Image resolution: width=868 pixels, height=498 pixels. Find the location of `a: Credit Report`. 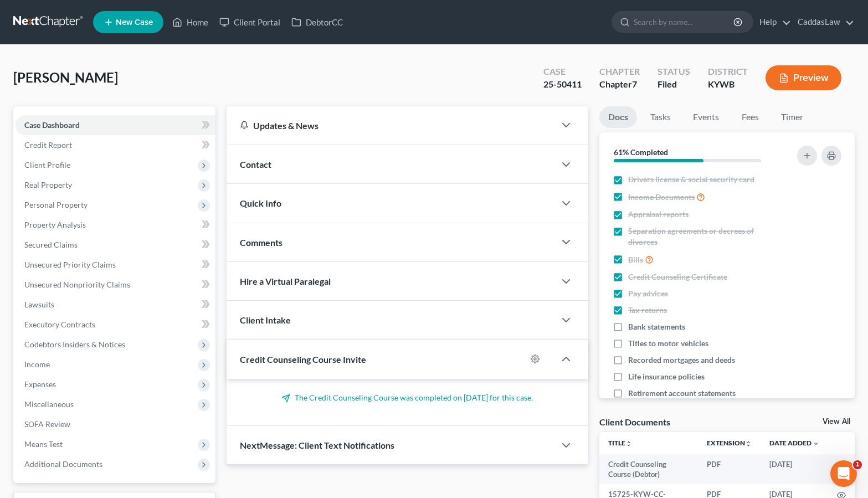

a: Credit Report is located at coordinates (115, 146).